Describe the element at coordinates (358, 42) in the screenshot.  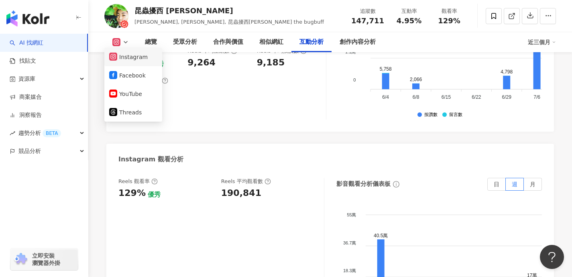
I see `div: 創作內容分析` at that location.